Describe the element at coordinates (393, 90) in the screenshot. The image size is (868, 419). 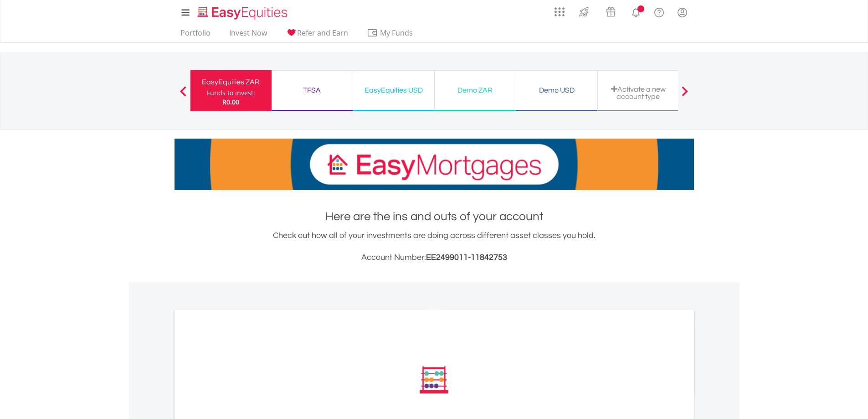
I see `div: EasyEquities USD` at that location.